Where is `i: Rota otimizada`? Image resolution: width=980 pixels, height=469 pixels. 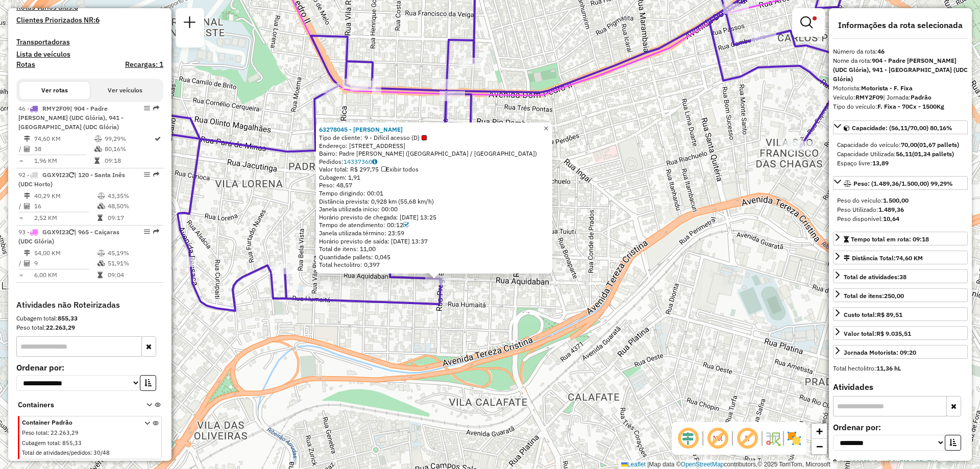 i: Rota otimizada is located at coordinates (158, 139).